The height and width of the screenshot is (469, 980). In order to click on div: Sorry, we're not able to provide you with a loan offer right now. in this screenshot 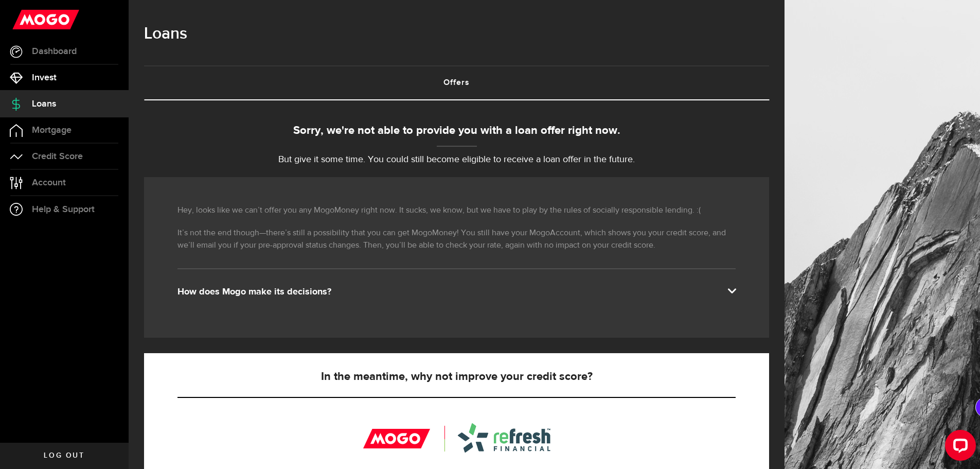, I will do `click(456, 130)`.